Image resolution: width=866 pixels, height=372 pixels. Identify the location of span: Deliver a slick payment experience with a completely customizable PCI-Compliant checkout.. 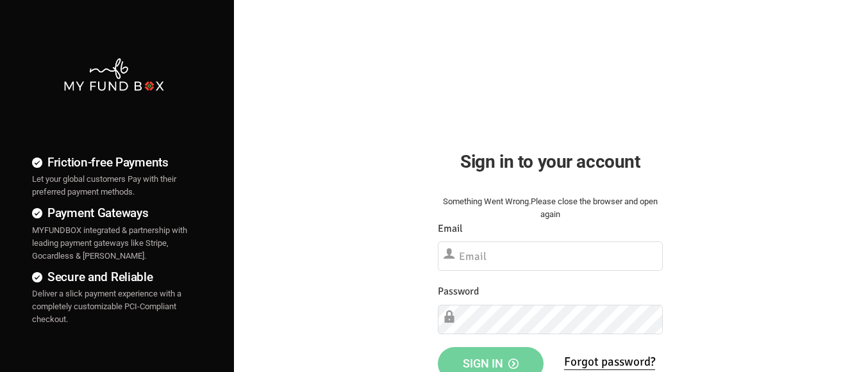
(106, 306).